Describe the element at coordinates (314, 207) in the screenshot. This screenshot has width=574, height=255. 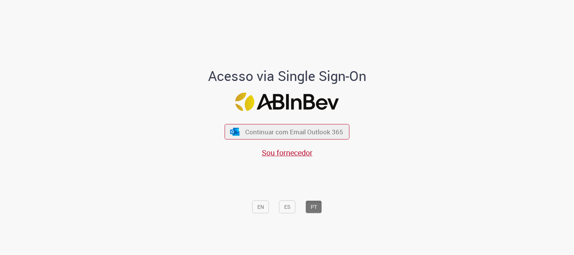
I see `button: PT` at that location.